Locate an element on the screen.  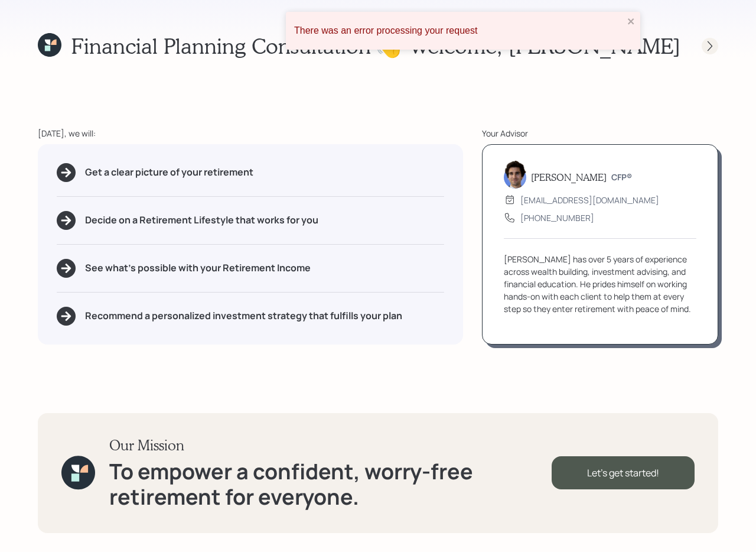
img: harrison-schaefer-headshot-2.png is located at coordinates (515, 174).